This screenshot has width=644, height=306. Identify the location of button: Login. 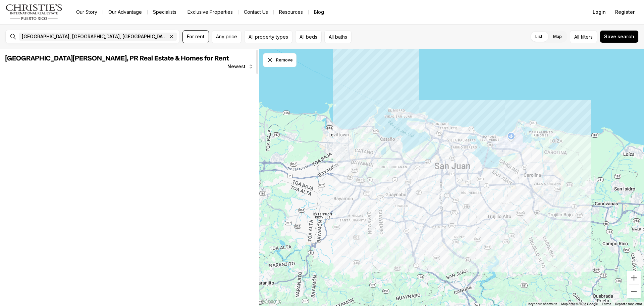
(599, 12).